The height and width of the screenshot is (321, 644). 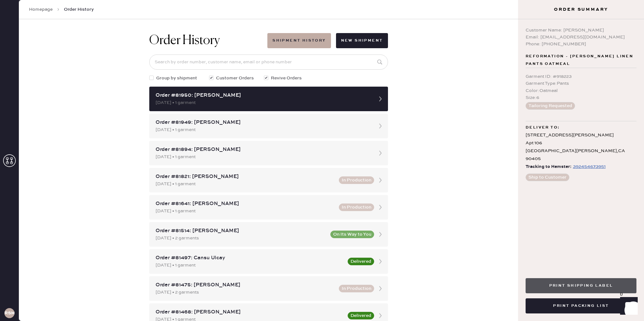 What do you see at coordinates (550, 106) in the screenshot?
I see `button: Tailoring Requested` at bounding box center [550, 106].